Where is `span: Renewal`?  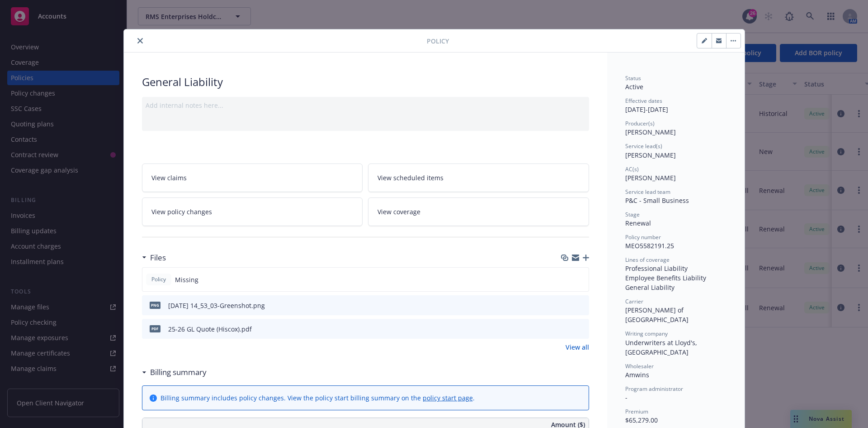 span: Renewal is located at coordinates (638, 223).